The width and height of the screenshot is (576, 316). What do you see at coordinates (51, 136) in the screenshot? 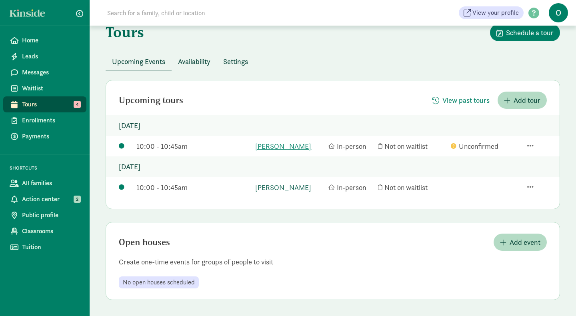
I see `span: Payments` at bounding box center [51, 136].